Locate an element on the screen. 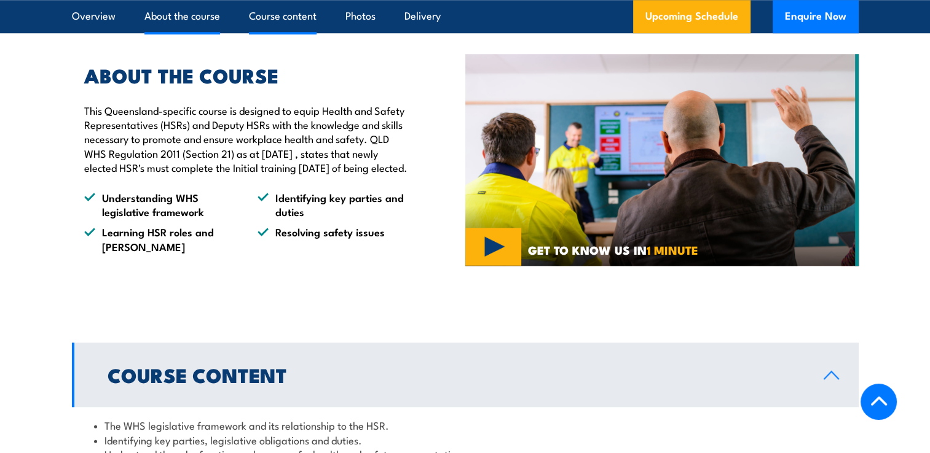 The width and height of the screenshot is (930, 453). li: Identifying key parties, legislative obligations and duties. is located at coordinates (465, 440).